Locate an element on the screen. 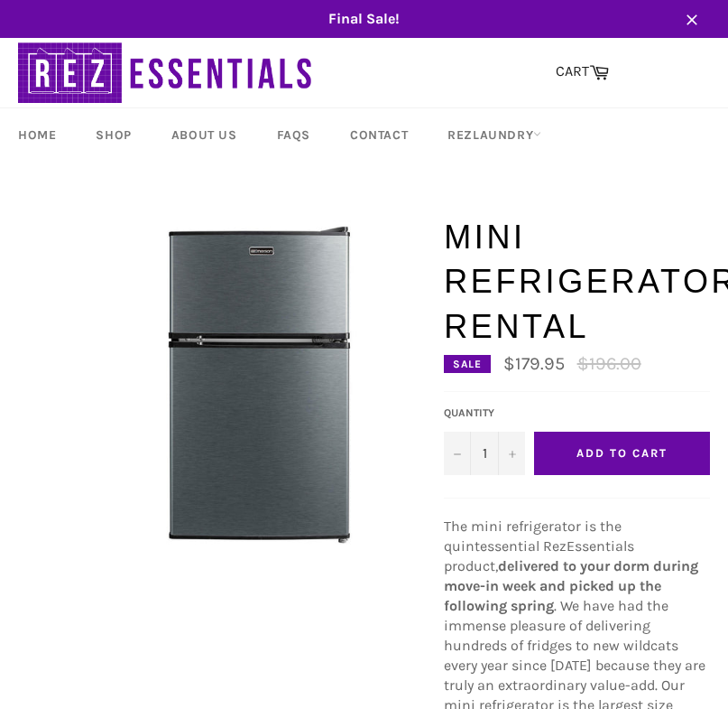 The height and width of the screenshot is (709, 728). a: Contact is located at coordinates (379, 135).